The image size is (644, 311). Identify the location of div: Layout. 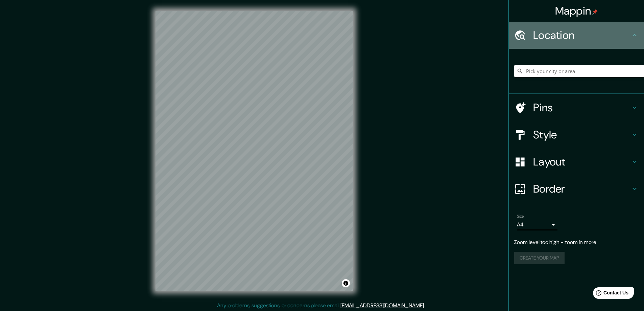
(576, 162).